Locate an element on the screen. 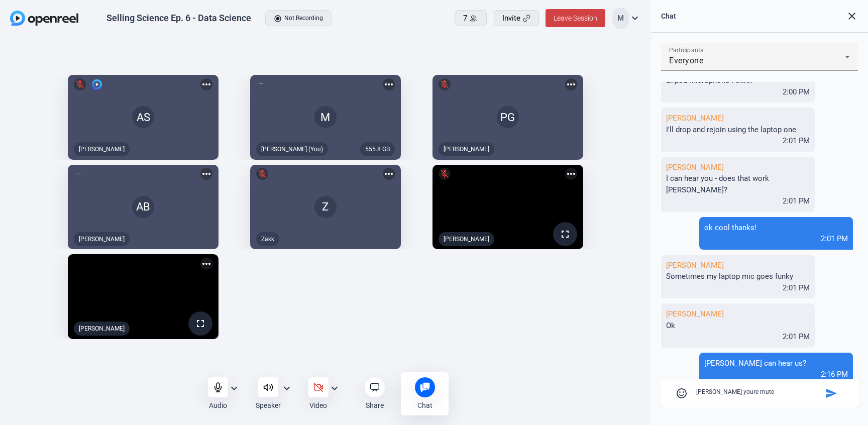 The height and width of the screenshot is (425, 868). mat-label: Participants is located at coordinates (686, 51).